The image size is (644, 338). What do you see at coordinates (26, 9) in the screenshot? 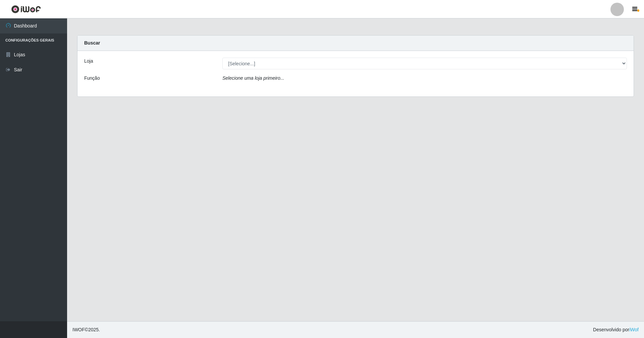
I see `img: CoreUI Logo` at bounding box center [26, 9].